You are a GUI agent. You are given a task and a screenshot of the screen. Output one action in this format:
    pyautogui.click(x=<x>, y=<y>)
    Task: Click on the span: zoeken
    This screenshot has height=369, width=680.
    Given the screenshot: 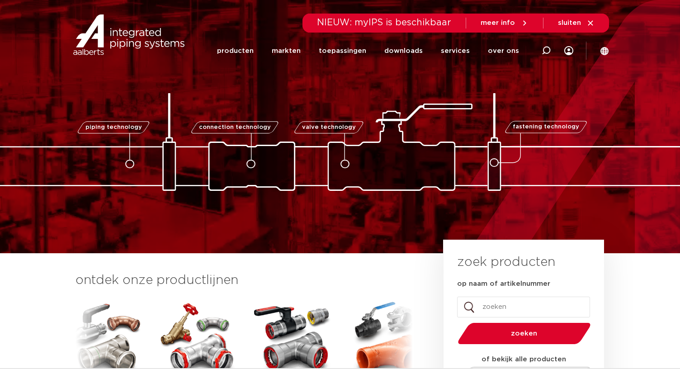 What is the action you would take?
    pyautogui.click(x=524, y=333)
    